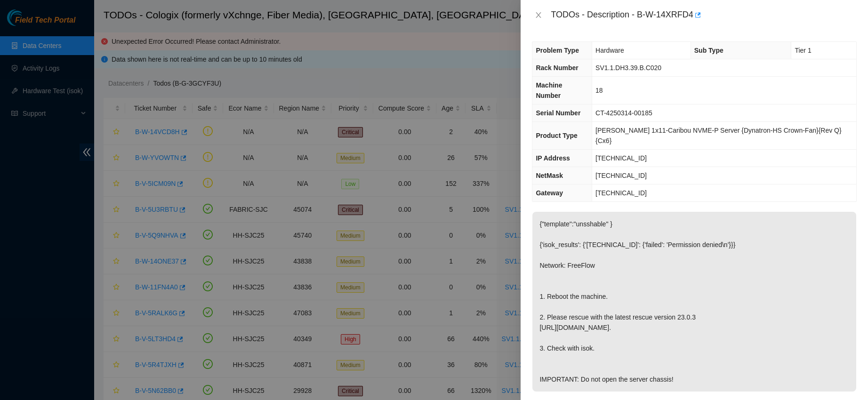  Describe the element at coordinates (556, 135) in the screenshot. I see `span: Product Type` at that location.